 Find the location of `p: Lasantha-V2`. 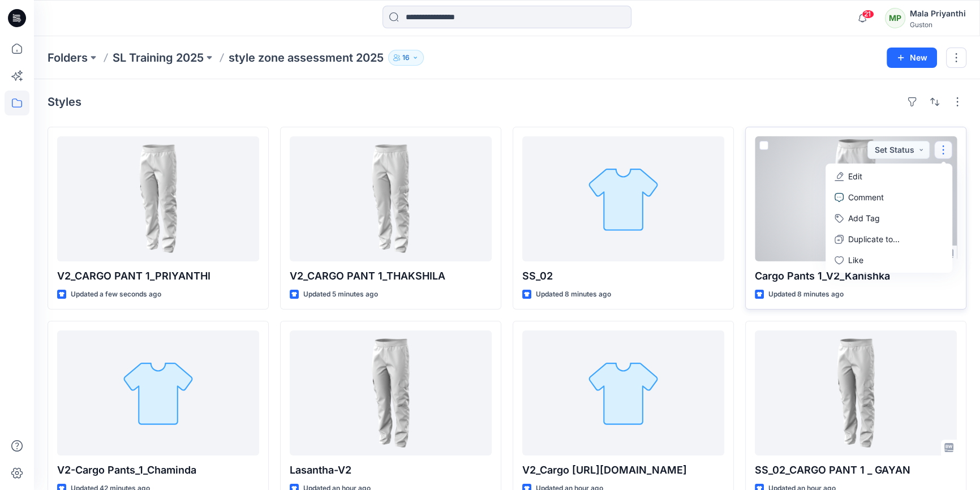

p: Lasantha-V2 is located at coordinates (391, 470).